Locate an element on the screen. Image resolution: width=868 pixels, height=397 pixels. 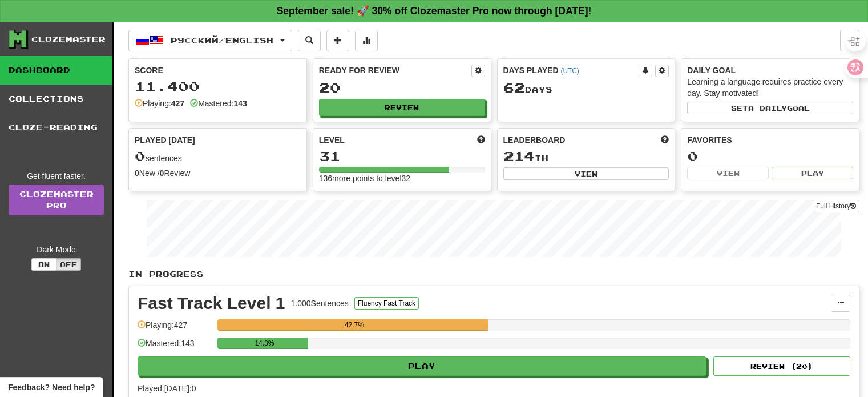
div: Day s is located at coordinates (586, 88).